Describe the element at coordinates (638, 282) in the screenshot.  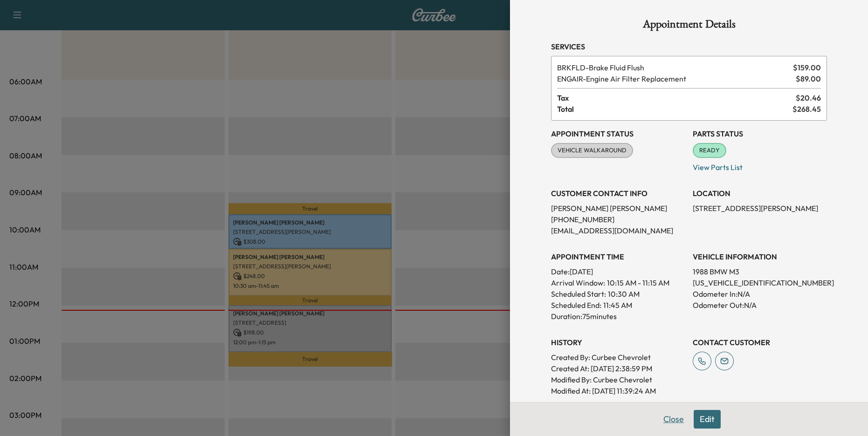
I see `span: 10:15 AM - 11:15 AM` at that location.